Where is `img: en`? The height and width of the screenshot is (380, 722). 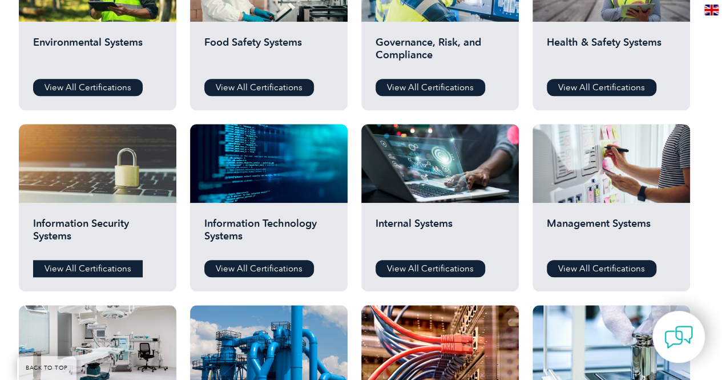
img: en is located at coordinates (711, 10).